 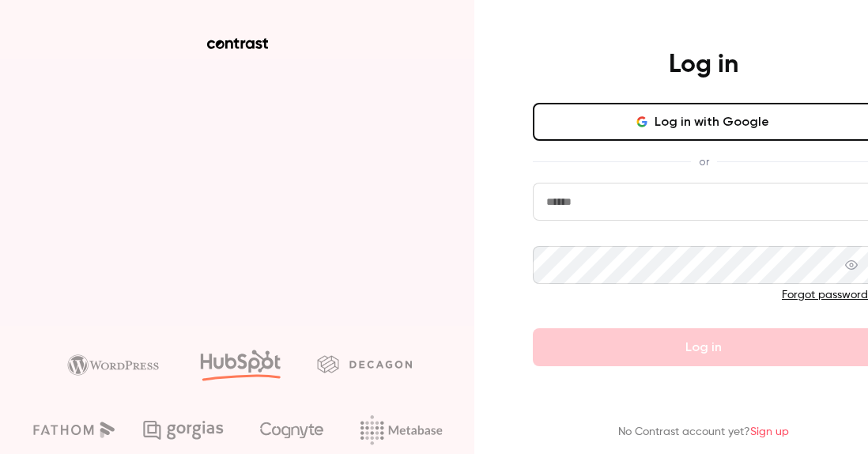 What do you see at coordinates (770, 432) in the screenshot?
I see `a: Sign up` at bounding box center [770, 432].